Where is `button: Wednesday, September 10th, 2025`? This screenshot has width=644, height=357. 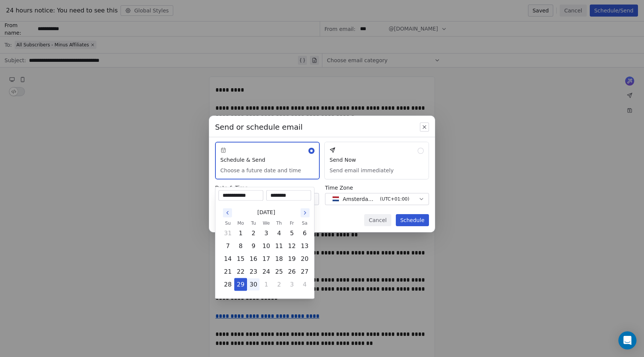 button: Wednesday, September 10th, 2025 is located at coordinates (266, 246).